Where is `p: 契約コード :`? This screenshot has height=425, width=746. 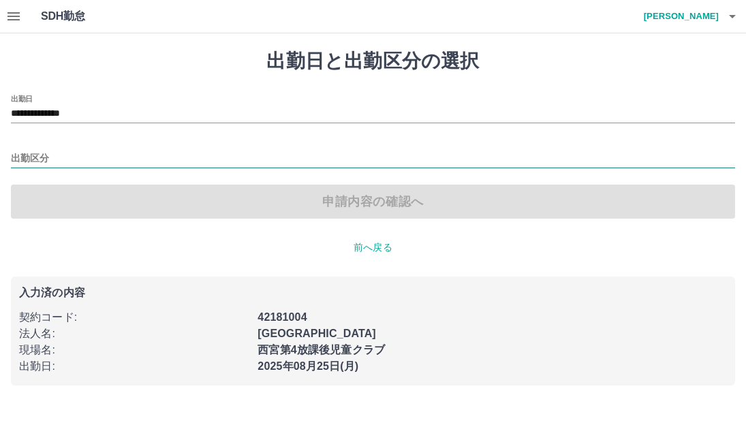 p: 契約コード : is located at coordinates (134, 318).